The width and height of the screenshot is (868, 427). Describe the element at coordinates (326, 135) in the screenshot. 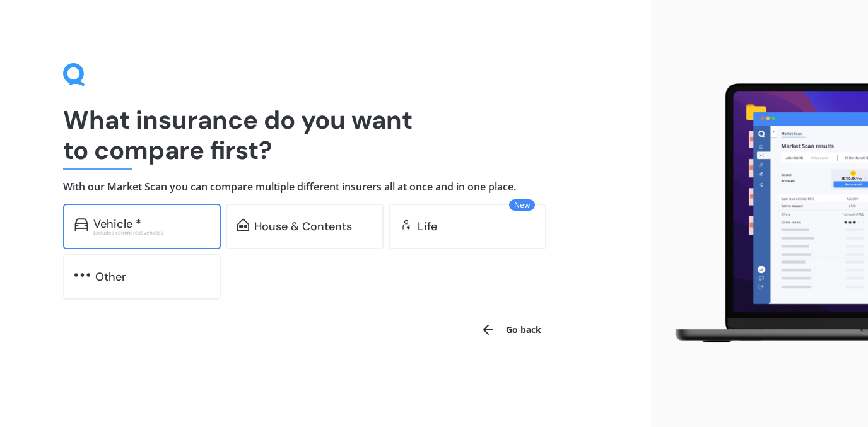

I see `h1: What insurance do you want to compare first?` at that location.